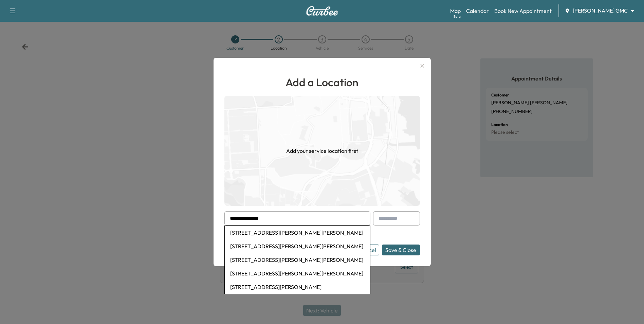 This screenshot has height=324, width=644. What do you see at coordinates (322, 82) in the screenshot?
I see `h1: Add a Location` at bounding box center [322, 82].